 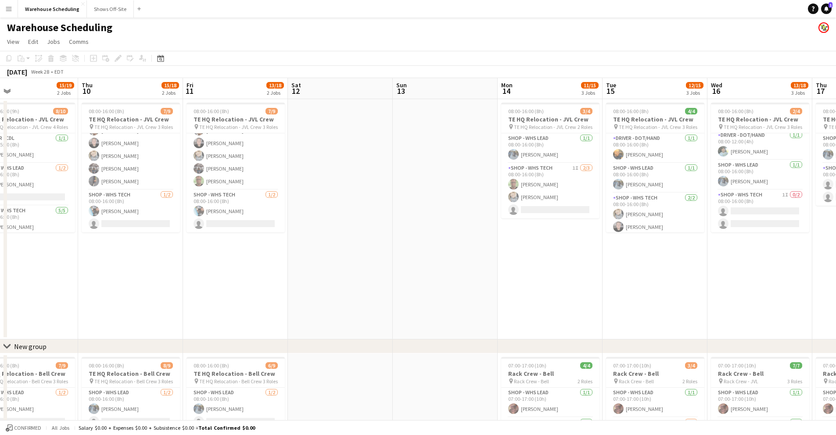 What do you see at coordinates (79, 42) in the screenshot?
I see `span: Comms` at bounding box center [79, 42].